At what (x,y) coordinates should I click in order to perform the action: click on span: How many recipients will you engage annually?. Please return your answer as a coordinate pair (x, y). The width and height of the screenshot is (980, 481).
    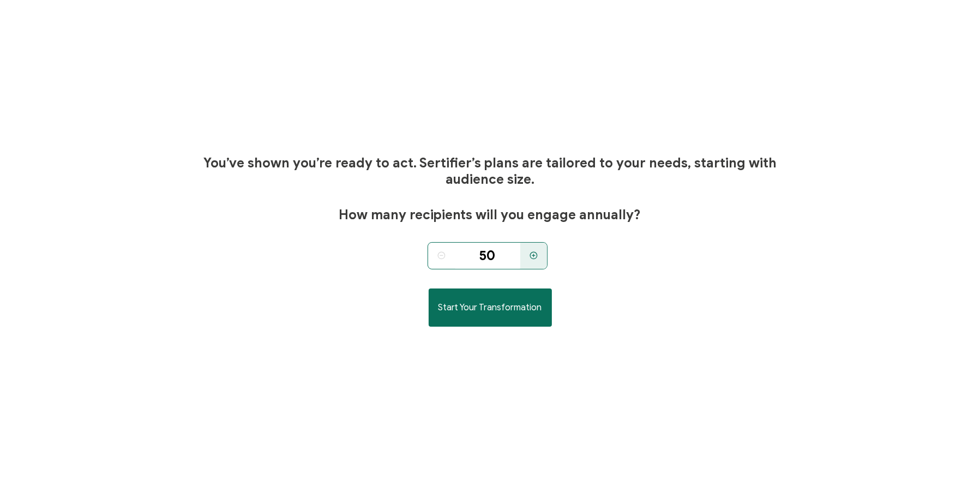
    Looking at the image, I should click on (491, 215).